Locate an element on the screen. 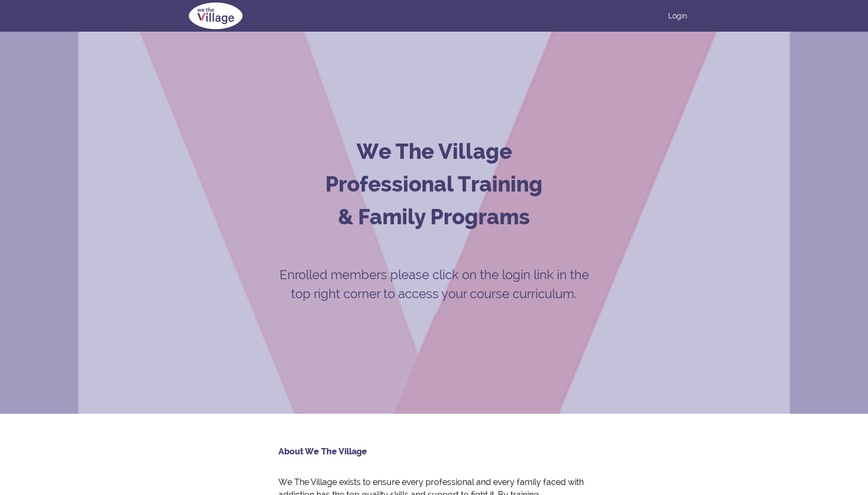 Image resolution: width=868 pixels, height=495 pixels. strong: Professional Training is located at coordinates (434, 183).